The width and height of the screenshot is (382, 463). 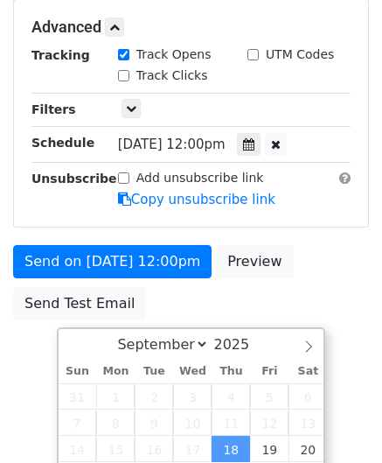 I want to click on span: Fri, so click(x=270, y=371).